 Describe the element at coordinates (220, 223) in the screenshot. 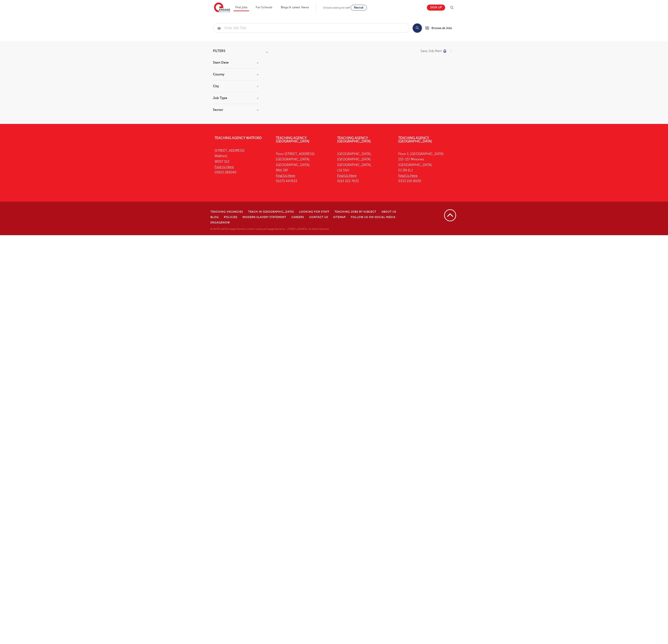

I see `a: EngageNow` at that location.